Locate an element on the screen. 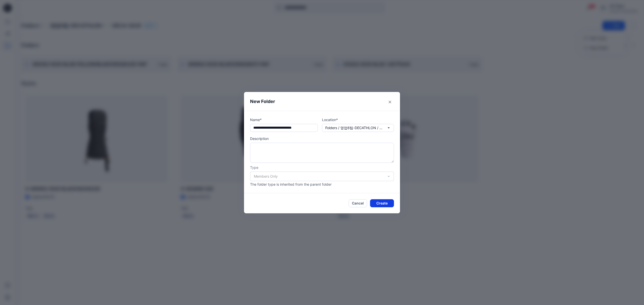 The image size is (644, 305). p: The folder type is inherited from the parent folder is located at coordinates (322, 184).